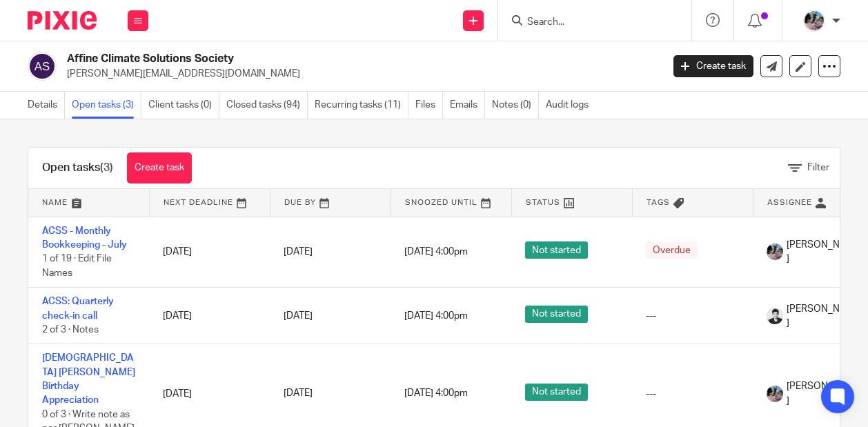  Describe the element at coordinates (467, 105) in the screenshot. I see `a: Emails` at that location.